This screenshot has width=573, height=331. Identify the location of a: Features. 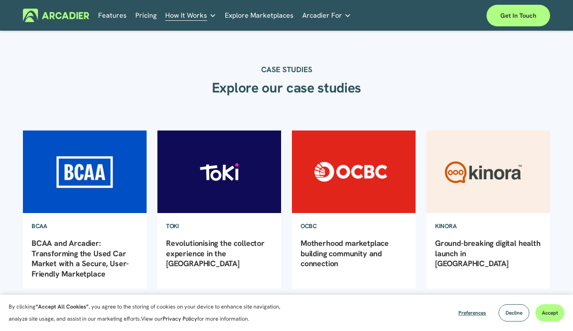
(112, 15).